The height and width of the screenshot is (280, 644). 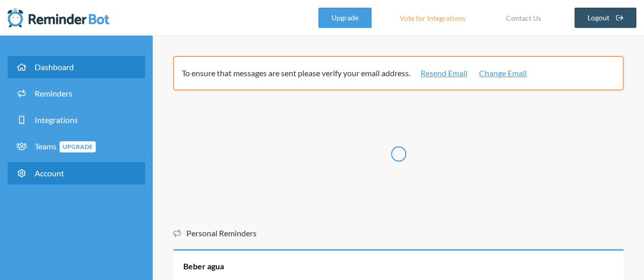 I want to click on span: Account, so click(x=50, y=173).